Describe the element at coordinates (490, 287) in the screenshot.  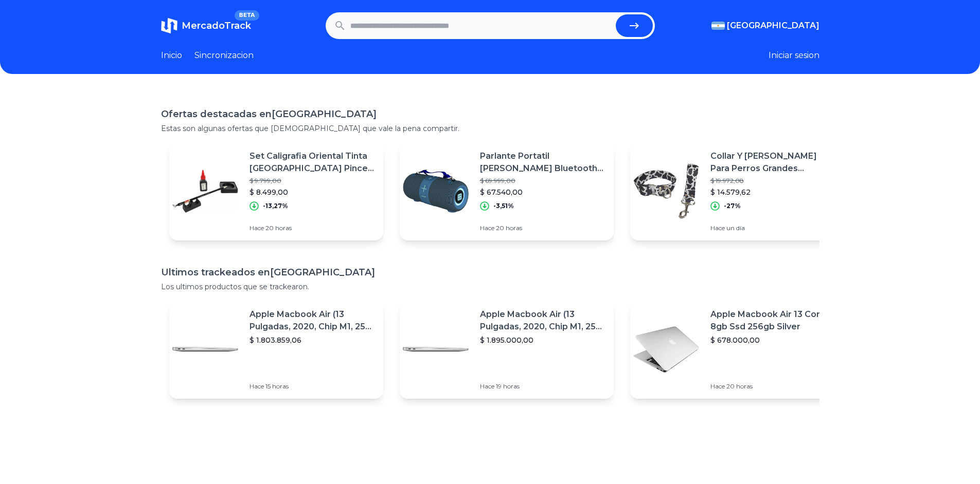
I see `p: Los ultimos productos que se trackearon.` at that location.